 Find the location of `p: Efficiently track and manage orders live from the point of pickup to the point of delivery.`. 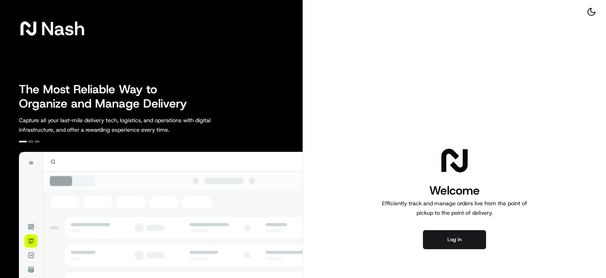

p: Efficiently track and manage orders live from the point of pickup to the point of delivery. is located at coordinates (455, 208).